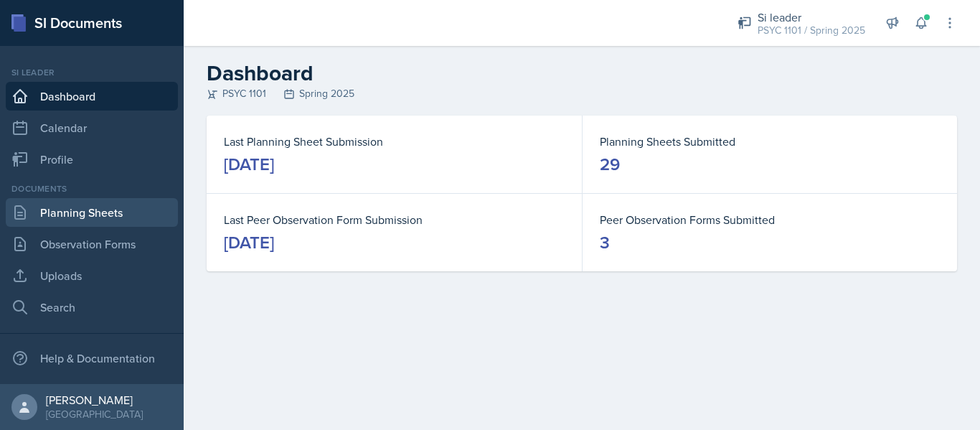  What do you see at coordinates (92, 96) in the screenshot?
I see `a: Dashboard` at bounding box center [92, 96].